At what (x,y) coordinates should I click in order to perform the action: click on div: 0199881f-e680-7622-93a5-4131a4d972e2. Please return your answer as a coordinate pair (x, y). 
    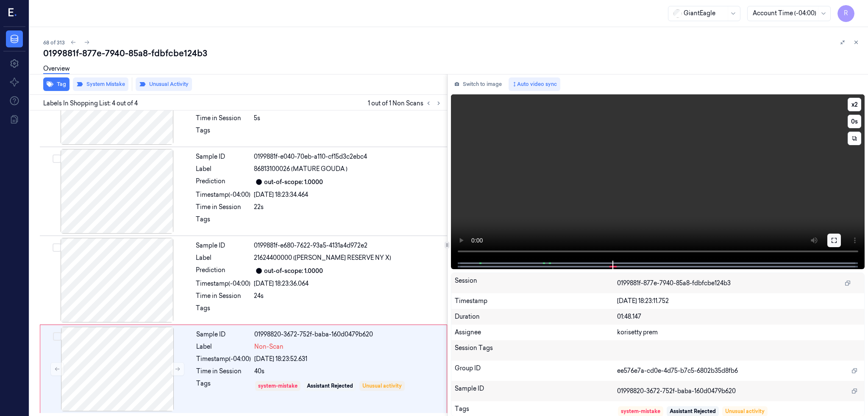
    Looking at the image, I should click on (348, 245).